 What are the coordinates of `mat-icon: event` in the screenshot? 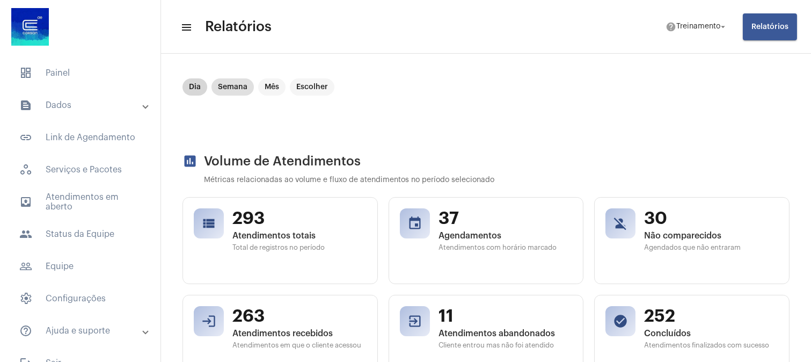 It's located at (415, 223).